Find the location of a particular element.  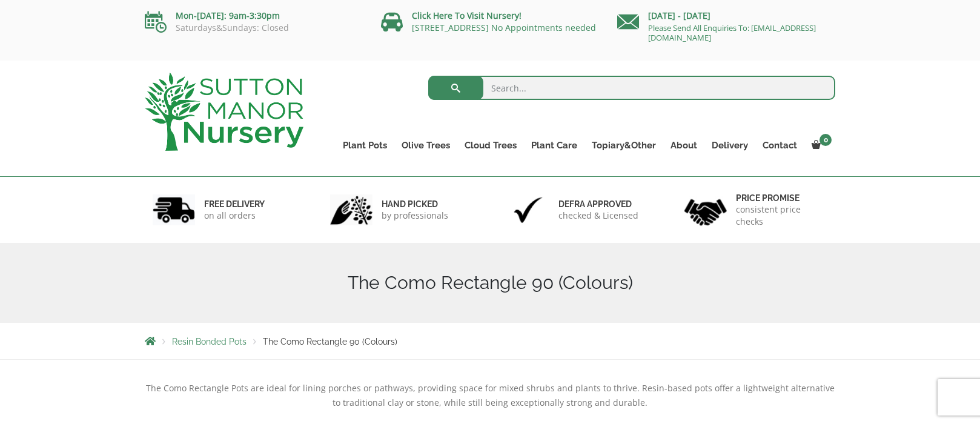

span: Resin Bonded Pots is located at coordinates (209, 342).